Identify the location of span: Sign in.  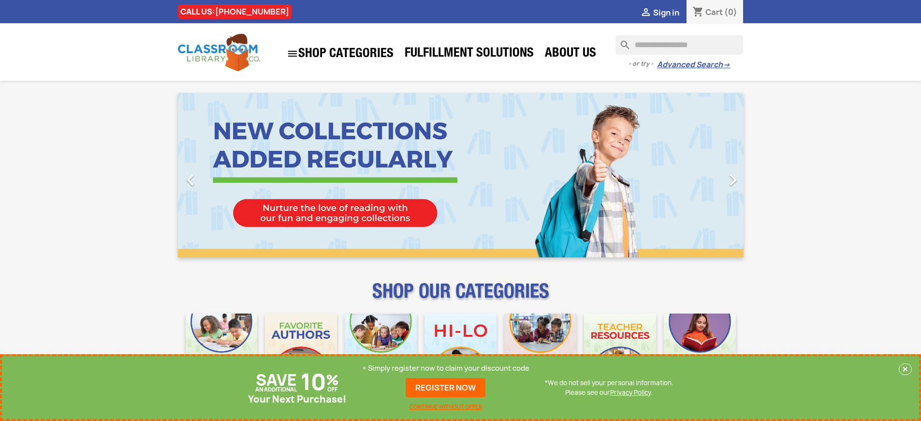
(666, 13).